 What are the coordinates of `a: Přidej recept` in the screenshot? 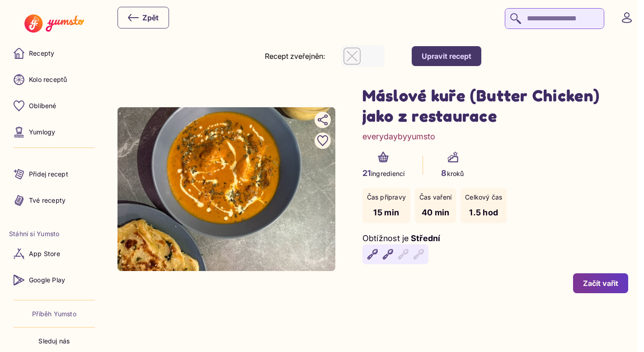 It's located at (54, 174).